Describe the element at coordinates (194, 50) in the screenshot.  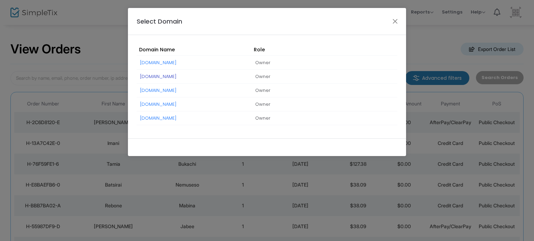
I see `th: Domain Name` at that location.